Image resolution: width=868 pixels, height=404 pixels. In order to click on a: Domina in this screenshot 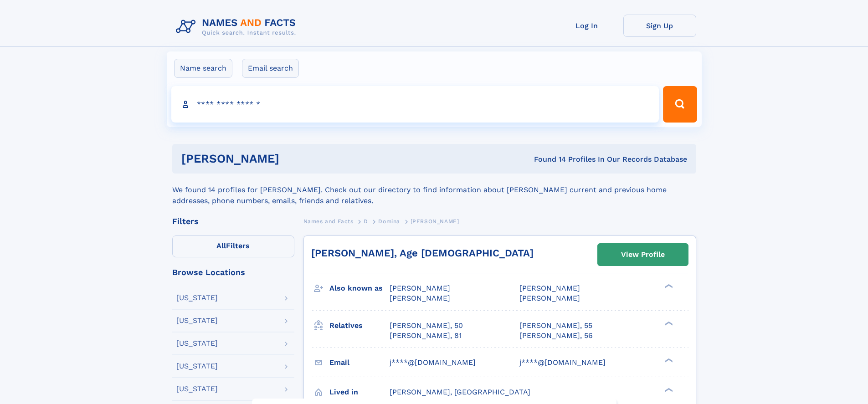, I will do `click(389, 221)`.